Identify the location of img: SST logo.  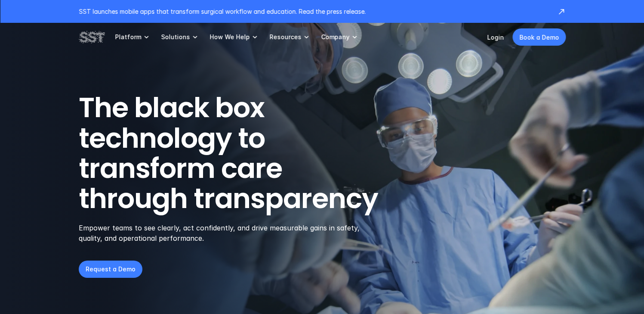
(92, 37).